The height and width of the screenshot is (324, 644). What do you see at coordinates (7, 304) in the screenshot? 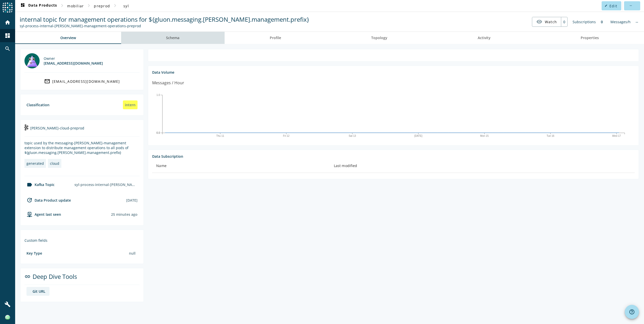
I see `mat-icon: build` at bounding box center [7, 304].